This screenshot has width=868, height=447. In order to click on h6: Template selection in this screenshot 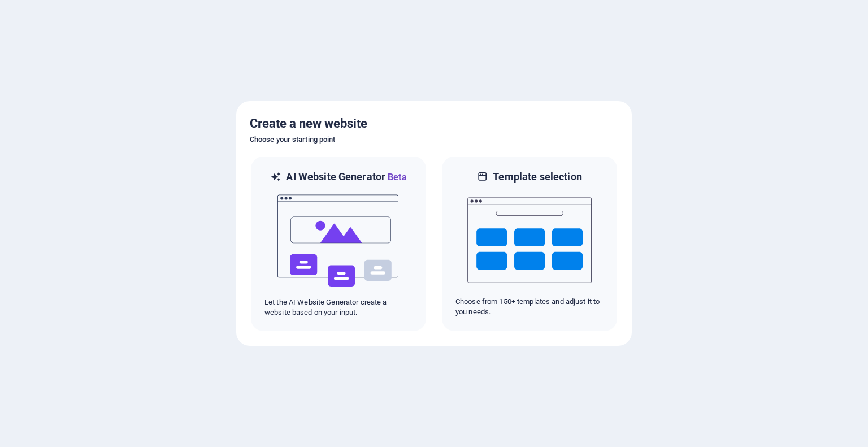, I will do `click(537, 177)`.